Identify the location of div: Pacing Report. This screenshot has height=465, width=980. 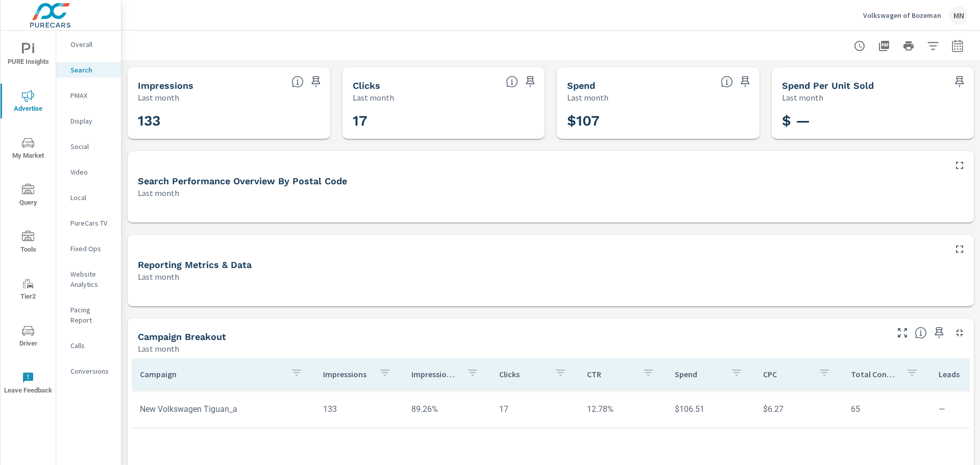
(88, 315).